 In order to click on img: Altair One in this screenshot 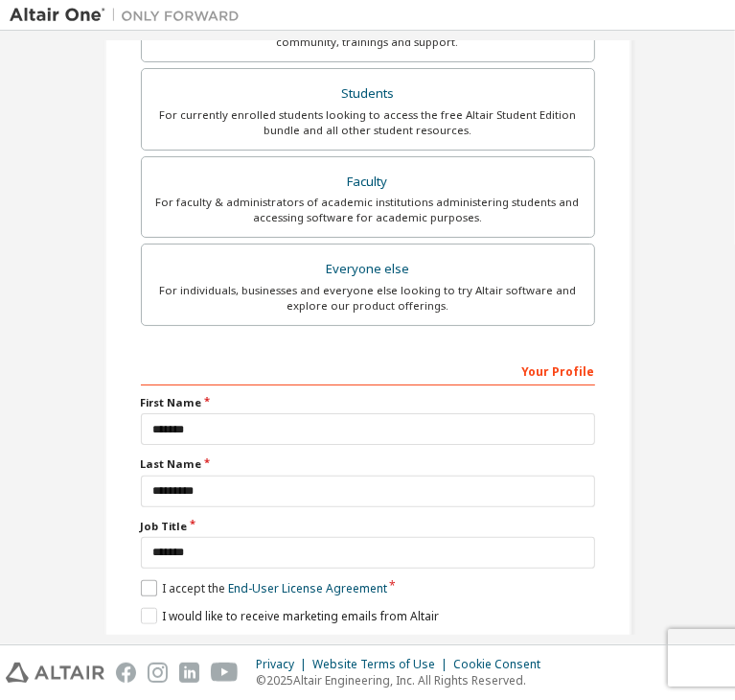, I will do `click(129, 16)`.